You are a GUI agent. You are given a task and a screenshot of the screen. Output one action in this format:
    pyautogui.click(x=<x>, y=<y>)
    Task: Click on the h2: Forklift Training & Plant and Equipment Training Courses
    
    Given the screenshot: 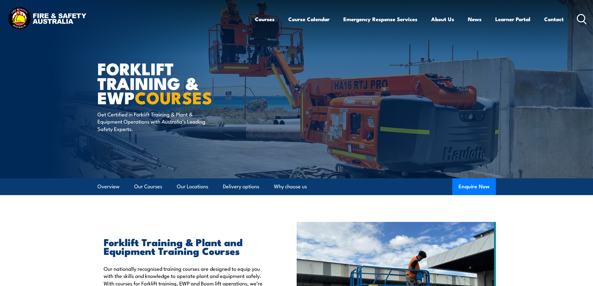 What is the action you would take?
    pyautogui.click(x=186, y=246)
    